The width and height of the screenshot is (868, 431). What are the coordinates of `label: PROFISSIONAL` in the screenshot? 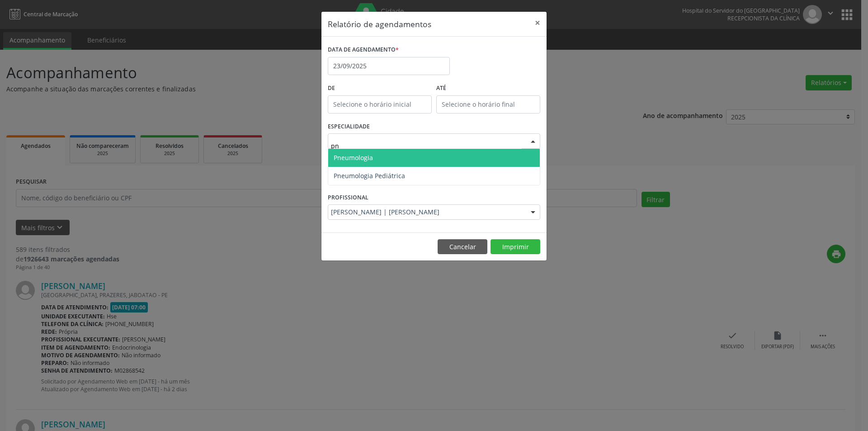 It's located at (348, 197).